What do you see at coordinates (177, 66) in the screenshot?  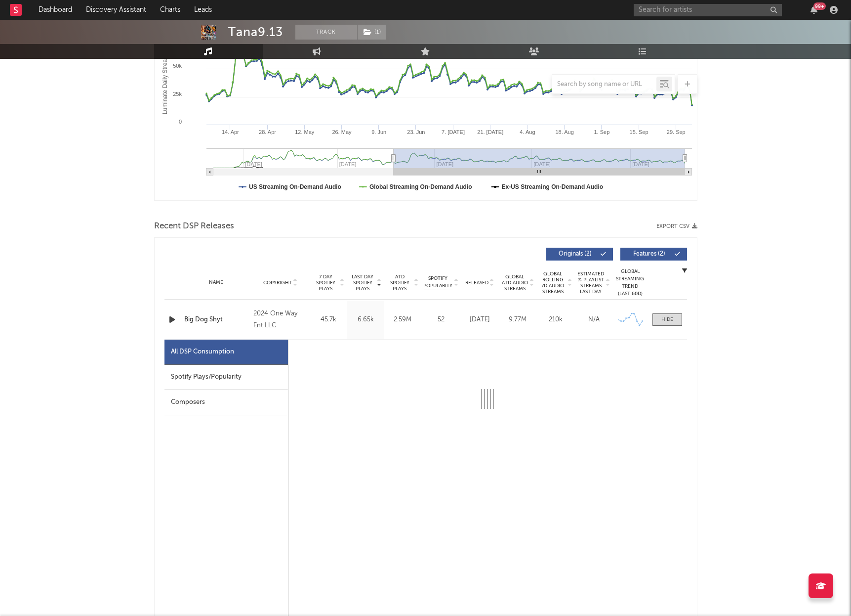 I see `text: 50k` at bounding box center [177, 66].